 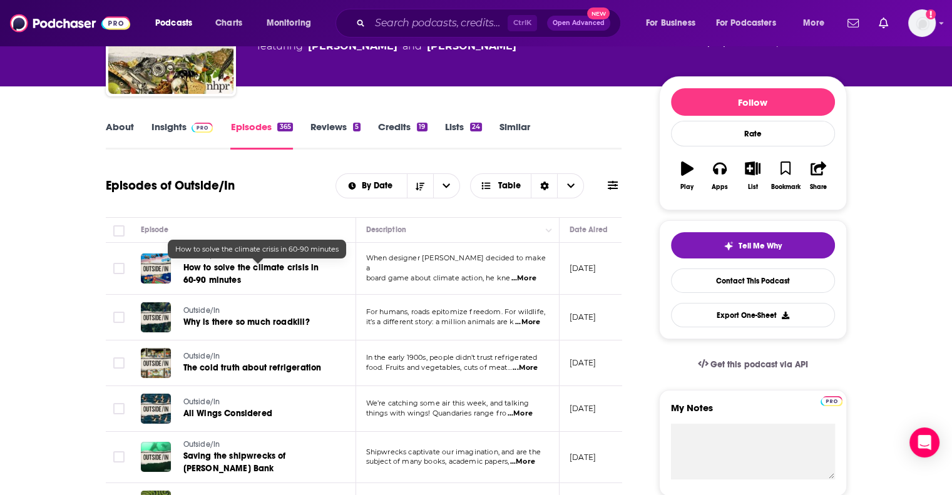 What do you see at coordinates (589, 230) in the screenshot?
I see `div: Date Aired` at bounding box center [589, 230].